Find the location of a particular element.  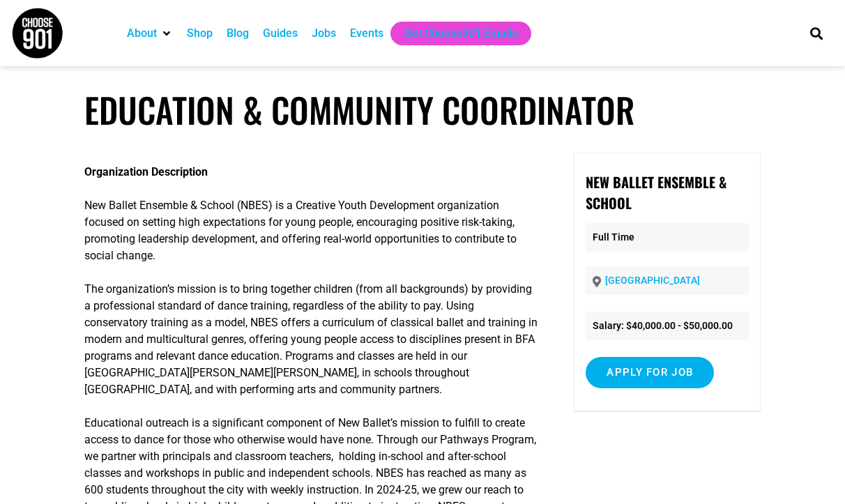

a: Get Choose901 Emails is located at coordinates (460, 33).